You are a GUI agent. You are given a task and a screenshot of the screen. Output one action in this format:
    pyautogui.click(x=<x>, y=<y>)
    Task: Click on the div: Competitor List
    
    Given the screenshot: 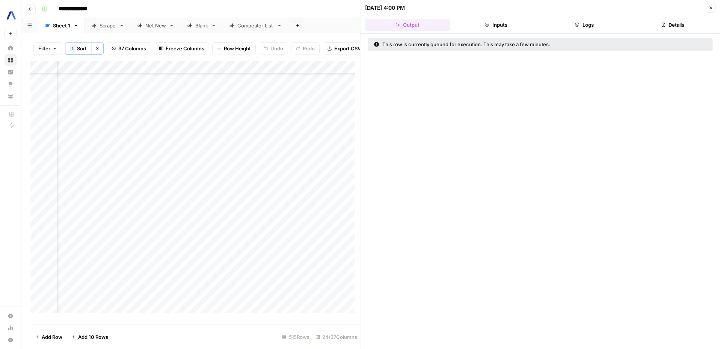 What is the action you would take?
    pyautogui.click(x=255, y=26)
    